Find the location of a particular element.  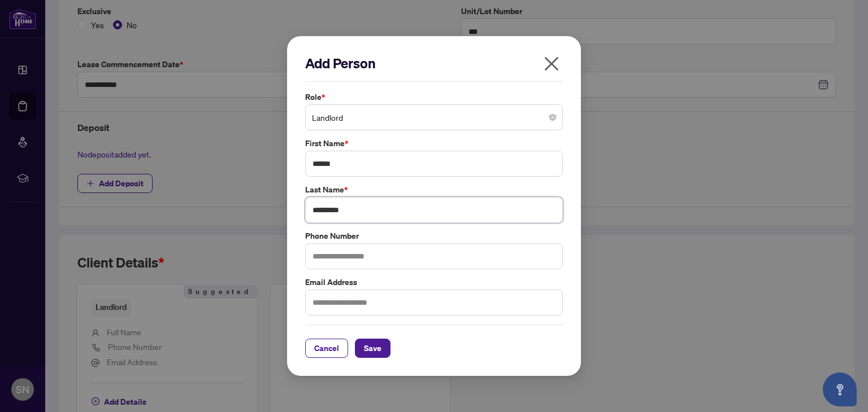

span: Landlord is located at coordinates (434, 118).